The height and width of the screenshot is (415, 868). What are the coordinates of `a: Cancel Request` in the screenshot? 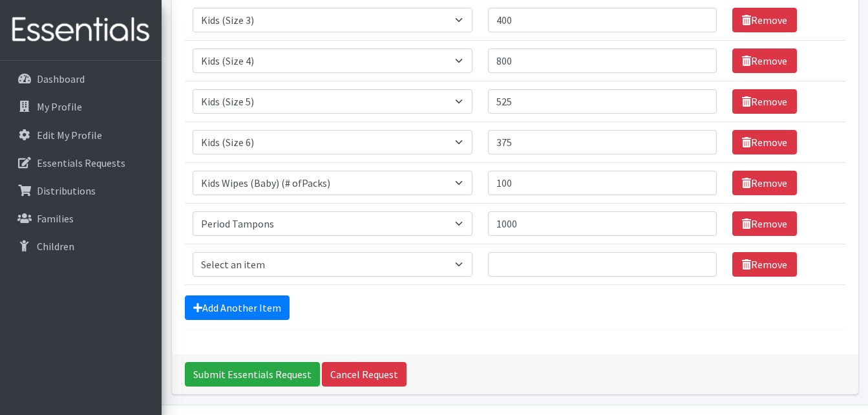 It's located at (364, 375).